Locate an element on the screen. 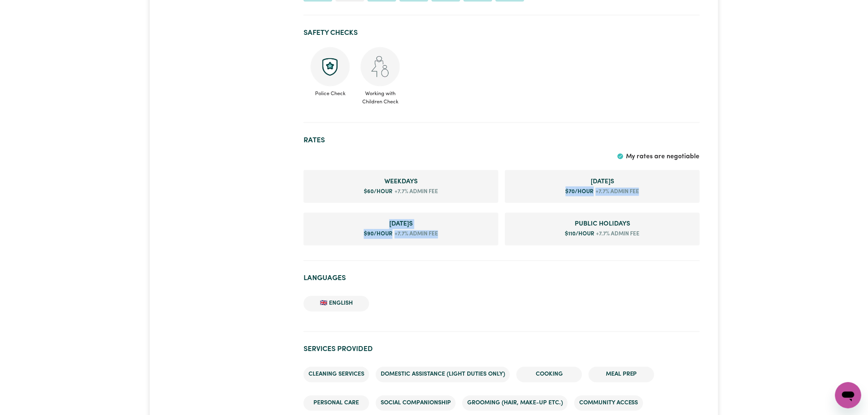  span: $ 110 /hour is located at coordinates (580, 234).